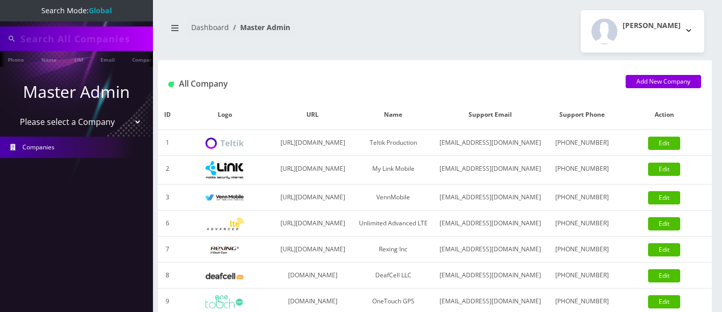 The height and width of the screenshot is (312, 722). What do you see at coordinates (167, 143) in the screenshot?
I see `td: 1` at bounding box center [167, 143].